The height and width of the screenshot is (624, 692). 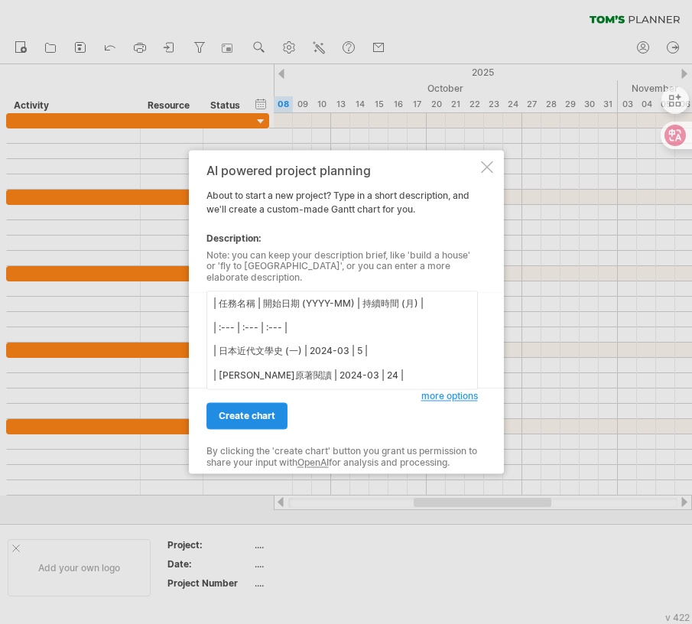 I want to click on div: AI powered project planning, so click(x=342, y=171).